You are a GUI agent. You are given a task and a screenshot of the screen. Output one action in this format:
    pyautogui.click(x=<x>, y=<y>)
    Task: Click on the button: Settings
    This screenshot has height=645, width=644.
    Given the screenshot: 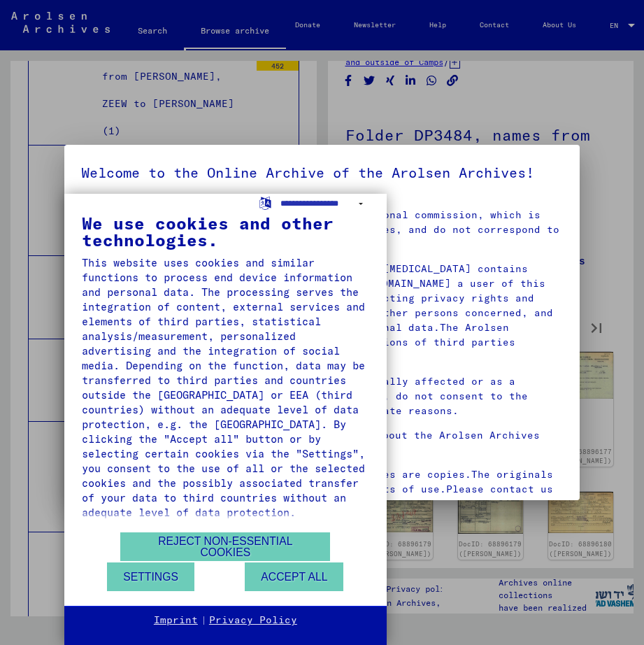 What is the action you would take?
    pyautogui.click(x=151, y=576)
    